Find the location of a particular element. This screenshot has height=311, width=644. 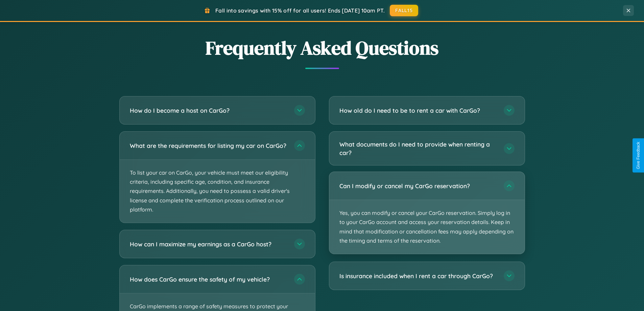

p: To list your car on CarGo, your vehicle must meet our eligibility criteria, including specific ag... is located at coordinates (217, 191).